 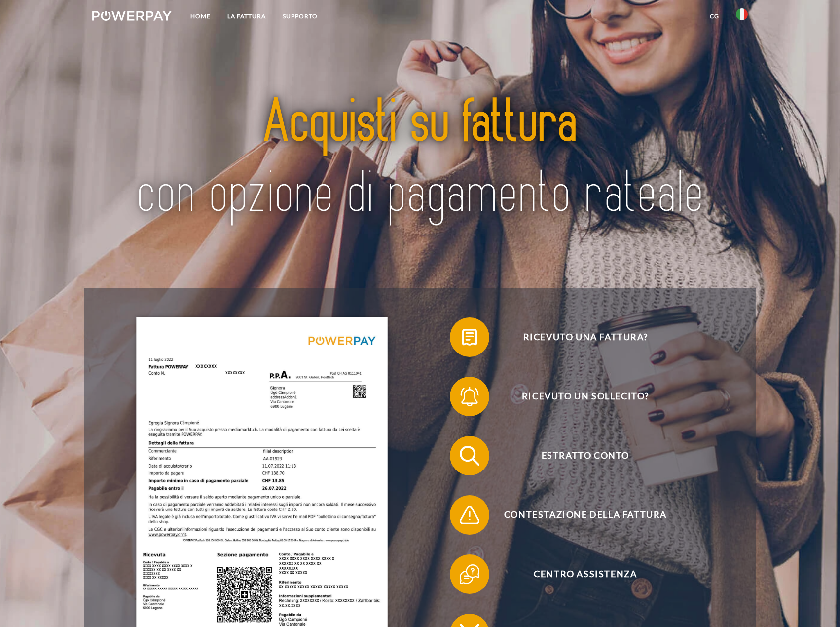 I want to click on button: Ricevuto un sollecito?, so click(x=578, y=396).